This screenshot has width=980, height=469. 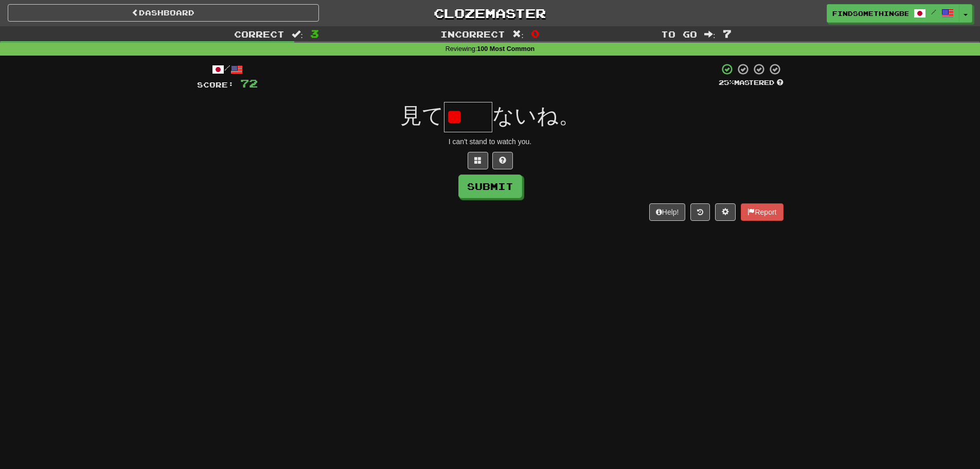 What do you see at coordinates (473, 34) in the screenshot?
I see `span: Incorrect` at bounding box center [473, 34].